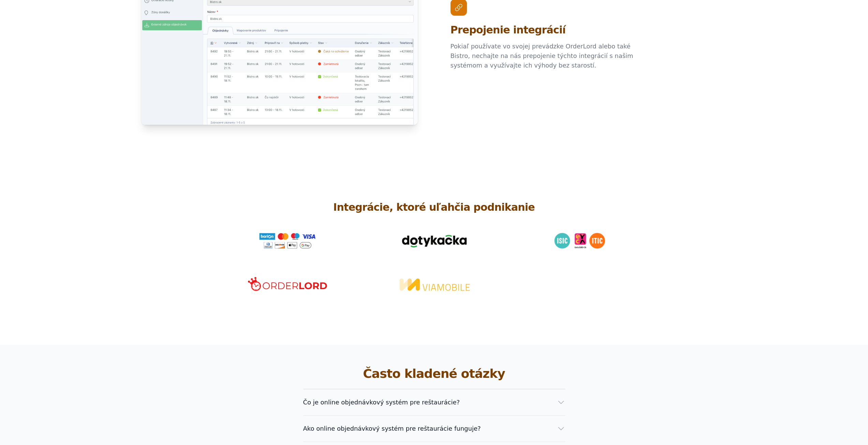 The image size is (868, 445). Describe the element at coordinates (434, 207) in the screenshot. I see `h2: Integrácie, ktoré uľahčia podnikanie` at that location.